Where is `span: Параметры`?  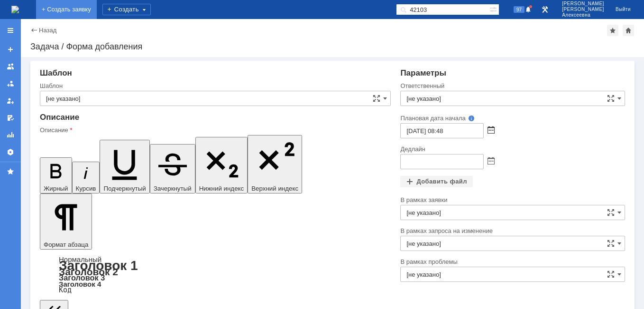
span: Параметры is located at coordinates (423, 73).